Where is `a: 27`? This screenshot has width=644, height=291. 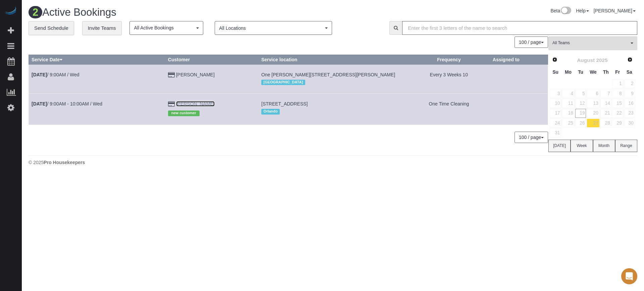
a: 27 is located at coordinates (593, 123).